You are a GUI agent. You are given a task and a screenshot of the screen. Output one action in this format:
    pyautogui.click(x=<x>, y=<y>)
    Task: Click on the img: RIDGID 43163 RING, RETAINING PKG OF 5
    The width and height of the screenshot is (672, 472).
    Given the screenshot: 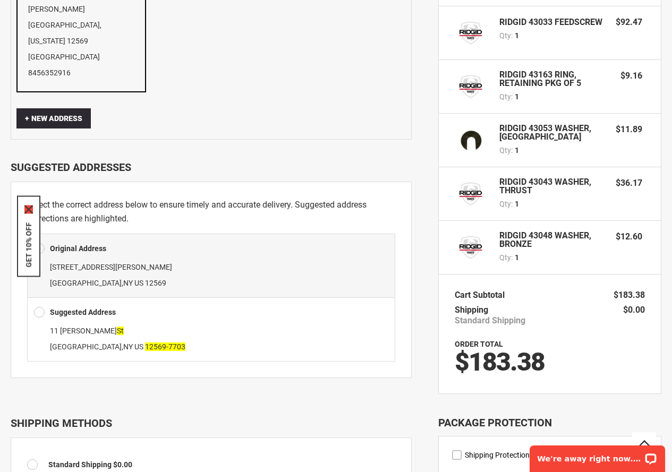 What is the action you would take?
    pyautogui.click(x=471, y=87)
    